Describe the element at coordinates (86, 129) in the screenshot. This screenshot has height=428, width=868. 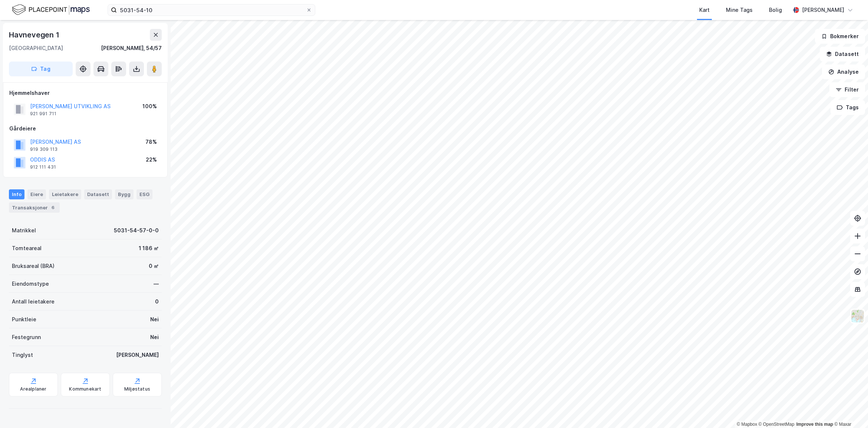
I see `div: Gårdeiere` at that location.